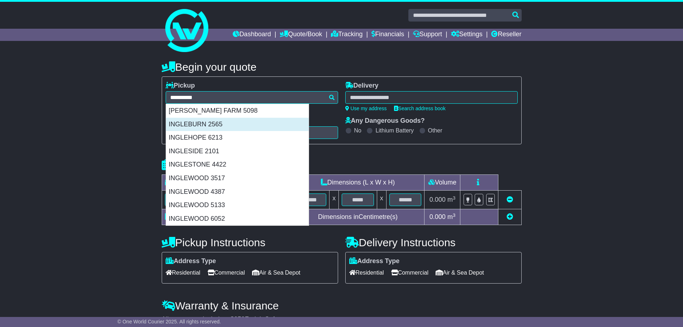  Describe the element at coordinates (385, 121) in the screenshot. I see `label: Any Dangerous Goods?` at that location.